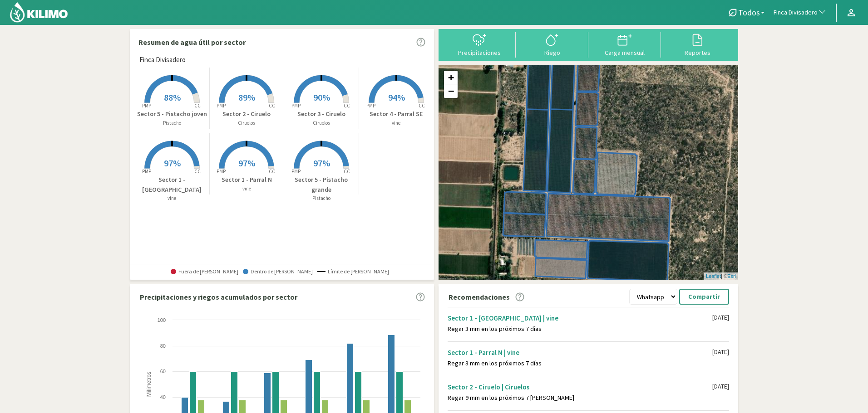  I want to click on button: Reportes, so click(697, 44).